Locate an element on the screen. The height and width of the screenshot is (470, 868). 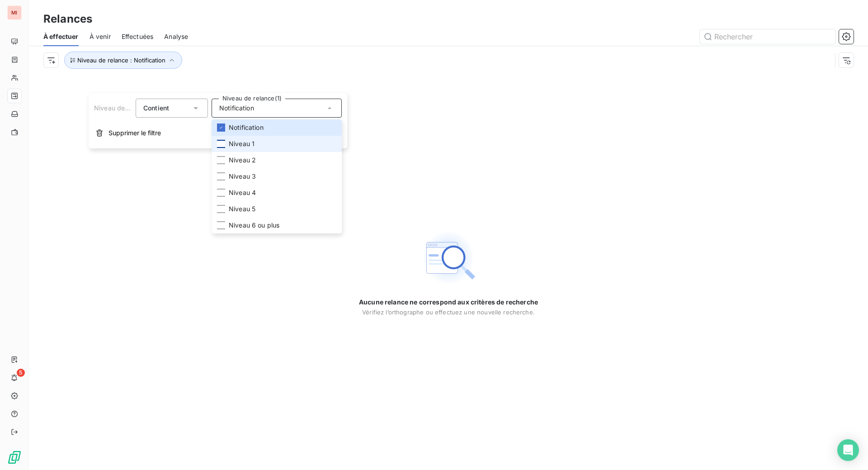
span: Contient is located at coordinates (156, 108).